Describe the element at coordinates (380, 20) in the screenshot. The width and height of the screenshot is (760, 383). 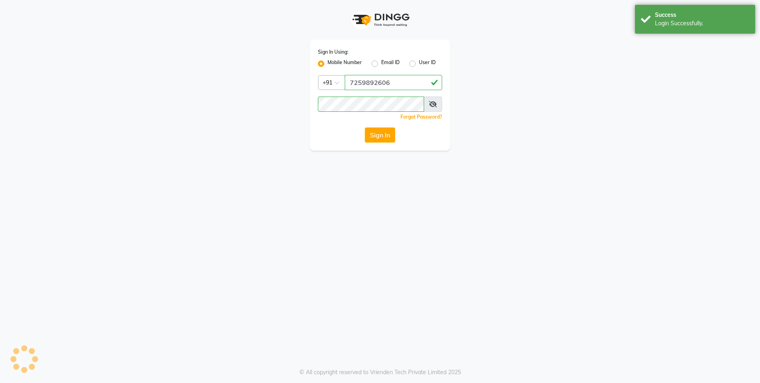
I see `img: logo1.svg` at that location.